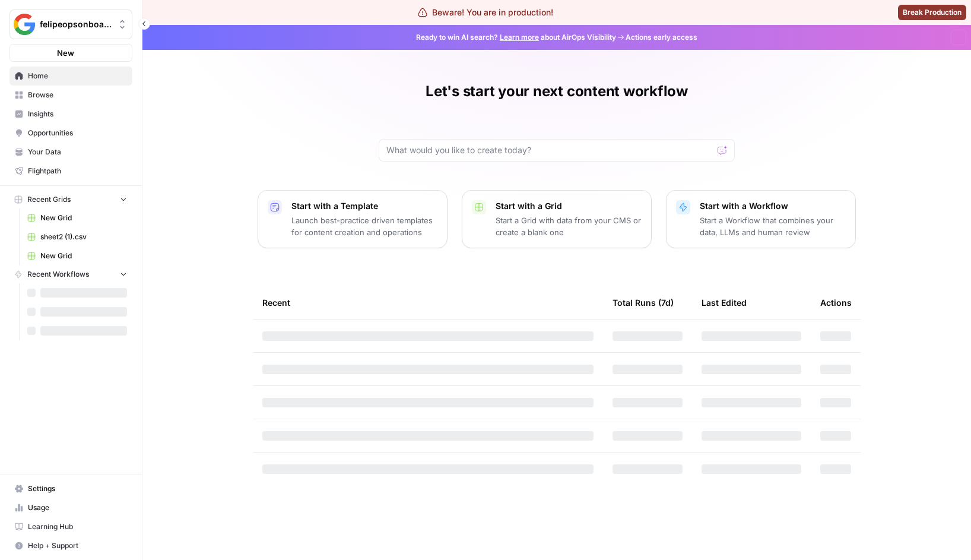 The image size is (971, 560). What do you see at coordinates (661, 37) in the screenshot?
I see `span: Actions early access` at bounding box center [661, 37].